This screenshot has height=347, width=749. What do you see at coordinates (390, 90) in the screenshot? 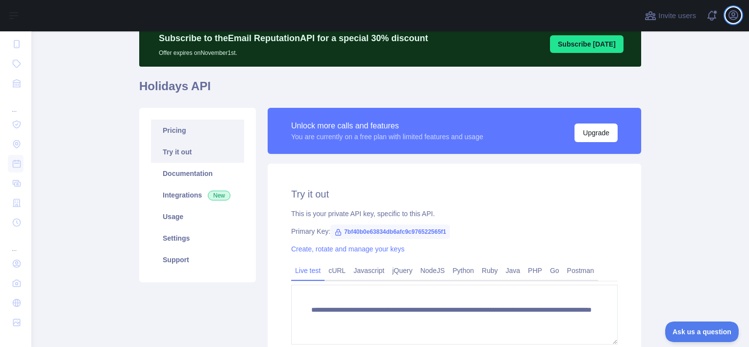
I see `h1: Holidays API` at bounding box center [390, 90].